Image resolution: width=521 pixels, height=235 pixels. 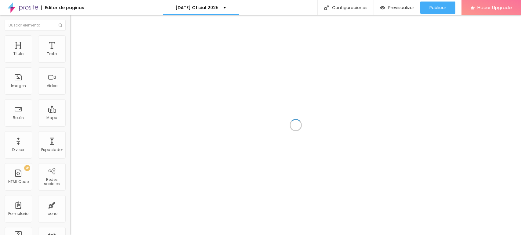 I want to click on button: Previsualizar, so click(x=397, y=8).